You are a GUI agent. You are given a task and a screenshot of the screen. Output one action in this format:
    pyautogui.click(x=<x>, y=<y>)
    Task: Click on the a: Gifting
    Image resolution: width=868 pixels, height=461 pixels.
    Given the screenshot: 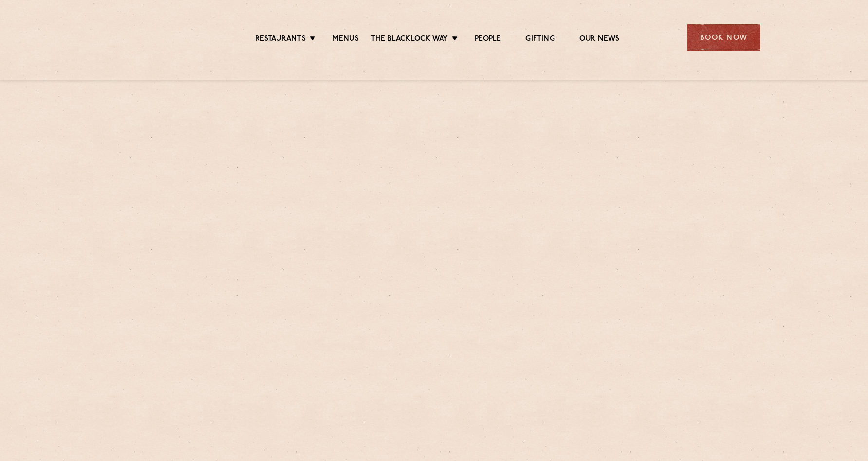 What is the action you would take?
    pyautogui.click(x=540, y=40)
    